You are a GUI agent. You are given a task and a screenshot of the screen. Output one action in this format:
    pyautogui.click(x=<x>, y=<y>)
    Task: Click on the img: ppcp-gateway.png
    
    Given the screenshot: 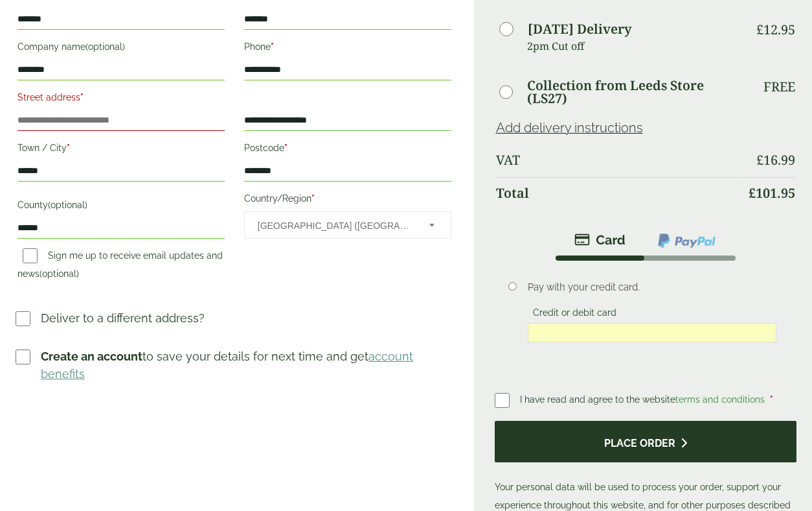 What is the action you would take?
    pyautogui.click(x=686, y=241)
    